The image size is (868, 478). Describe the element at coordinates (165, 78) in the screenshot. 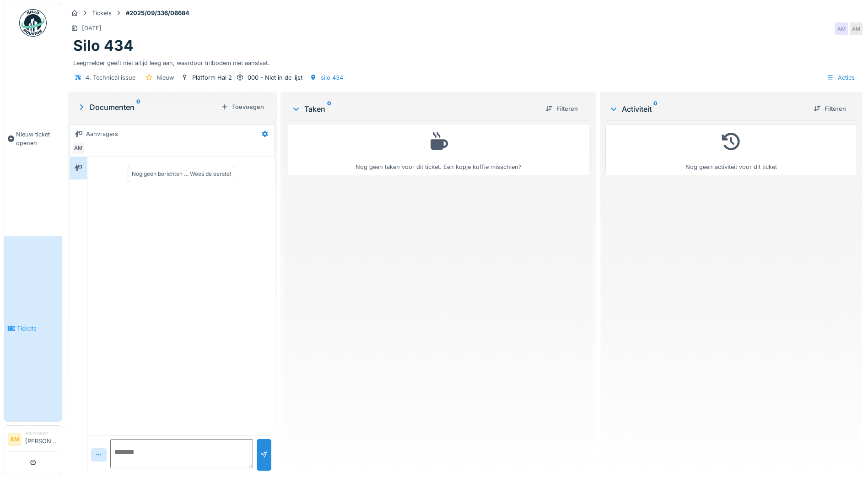

I see `div: Nieuw` at that location.